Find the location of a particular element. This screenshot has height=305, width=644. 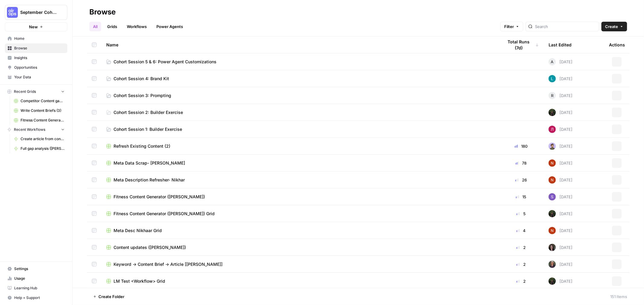

div: Name is located at coordinates (299, 44).